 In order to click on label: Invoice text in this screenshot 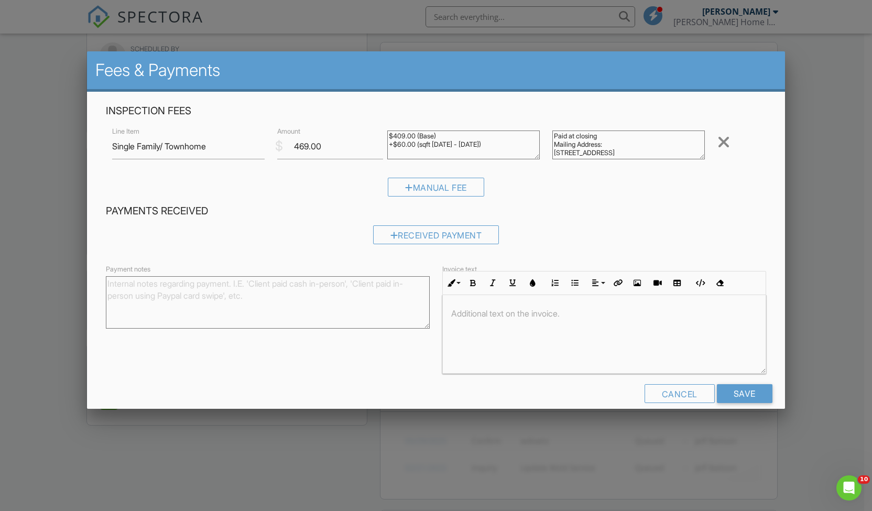, I will do `click(460, 269)`.